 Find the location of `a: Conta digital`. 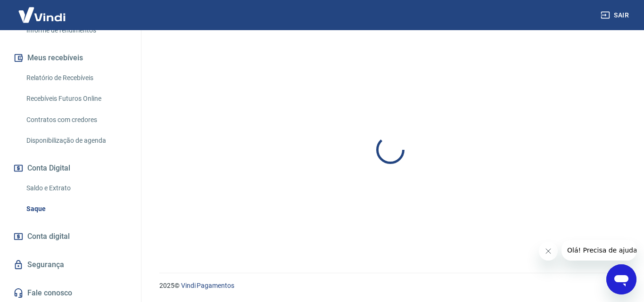

a: Conta digital is located at coordinates (70, 236).